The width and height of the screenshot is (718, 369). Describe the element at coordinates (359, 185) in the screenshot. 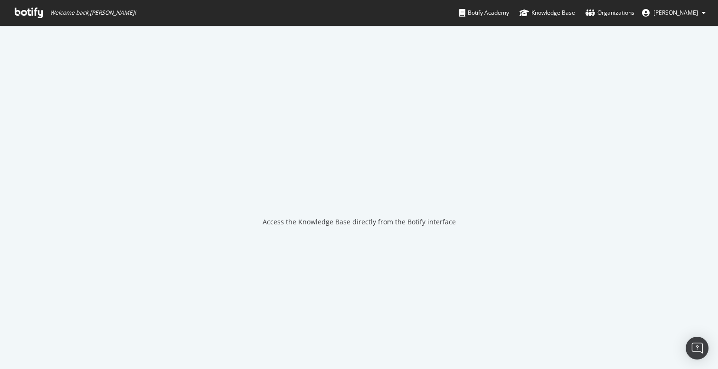

I see `div: animation` at that location.